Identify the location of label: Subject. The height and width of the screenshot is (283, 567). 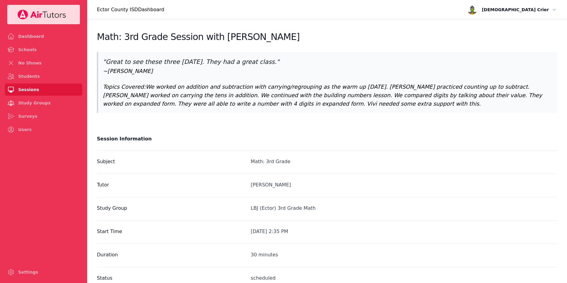
(173, 162).